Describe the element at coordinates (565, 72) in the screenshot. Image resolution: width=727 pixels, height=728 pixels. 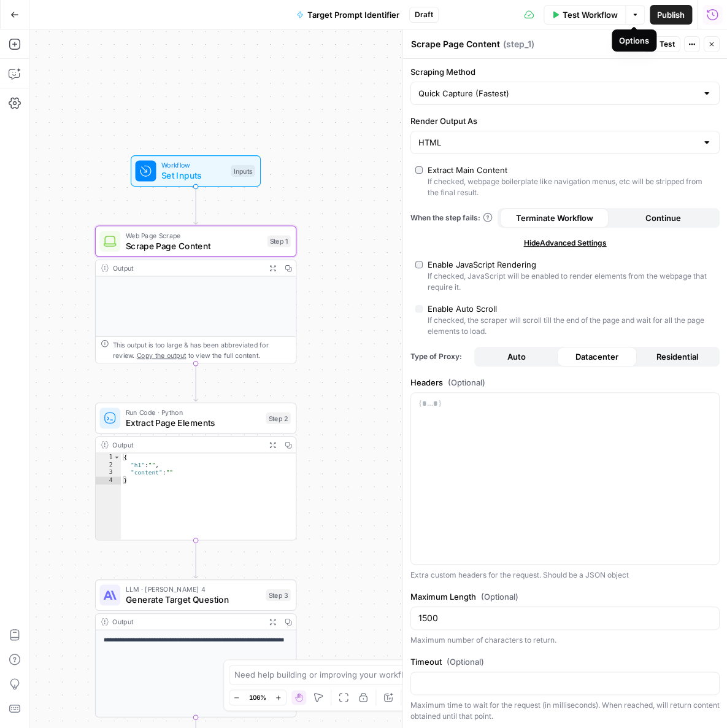
I see `label: Scraping Method` at that location.